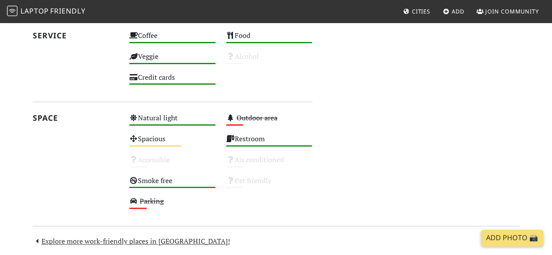 The height and width of the screenshot is (255, 552). What do you see at coordinates (457, 11) in the screenshot?
I see `span: Add` at bounding box center [457, 11].